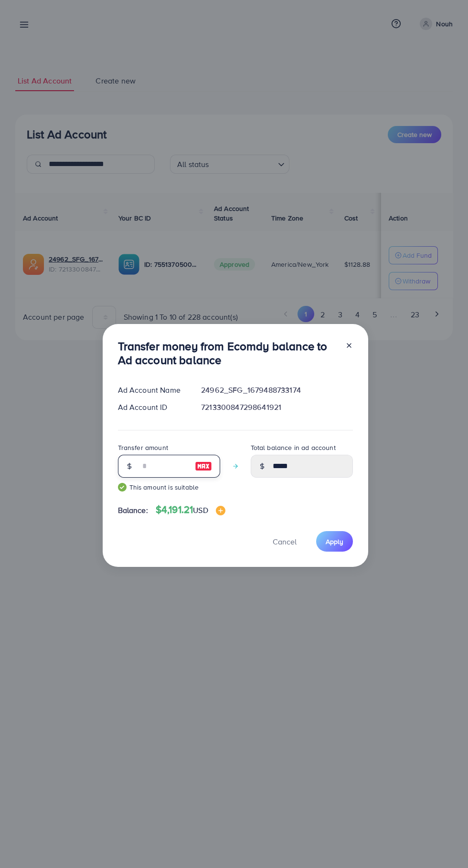 The width and height of the screenshot is (468, 868). Describe the element at coordinates (122, 487) in the screenshot. I see `img: guide` at that location.